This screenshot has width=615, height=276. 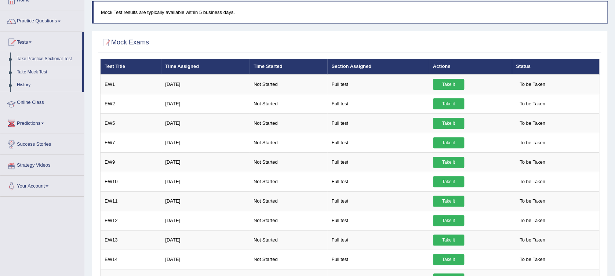 I want to click on th: Time Assigned, so click(x=205, y=67).